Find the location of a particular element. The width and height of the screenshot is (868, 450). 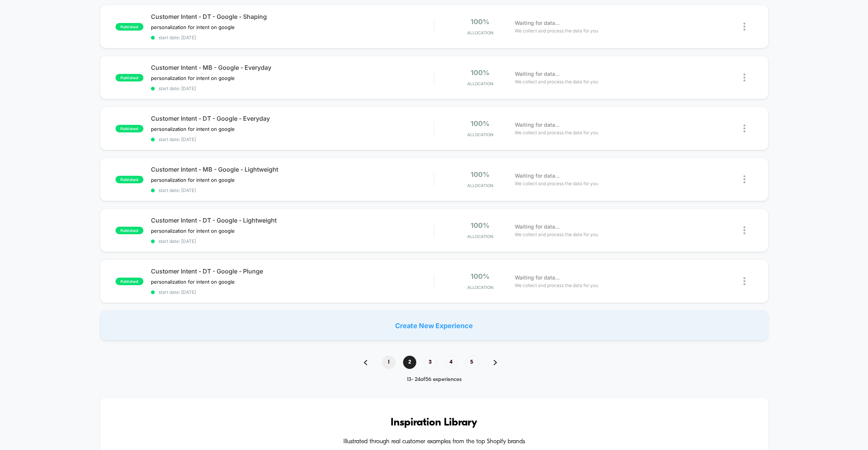

span: Customer Intent - MB - Google - Lightweight is located at coordinates (293, 169).